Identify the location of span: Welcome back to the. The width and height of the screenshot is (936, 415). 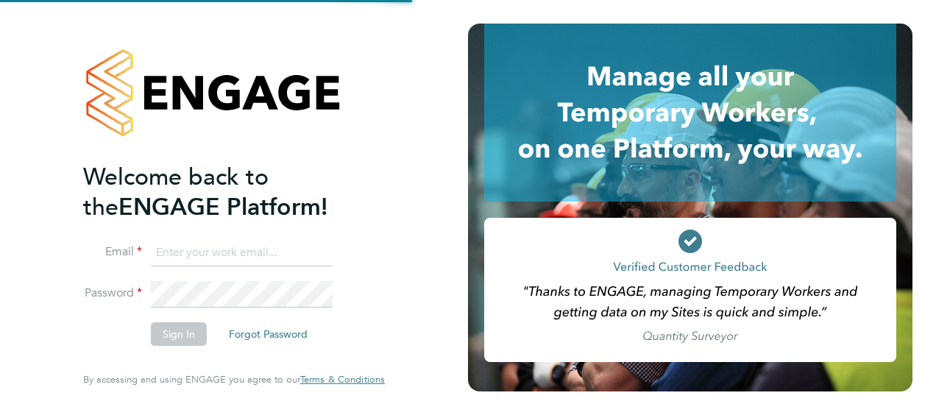
(176, 192).